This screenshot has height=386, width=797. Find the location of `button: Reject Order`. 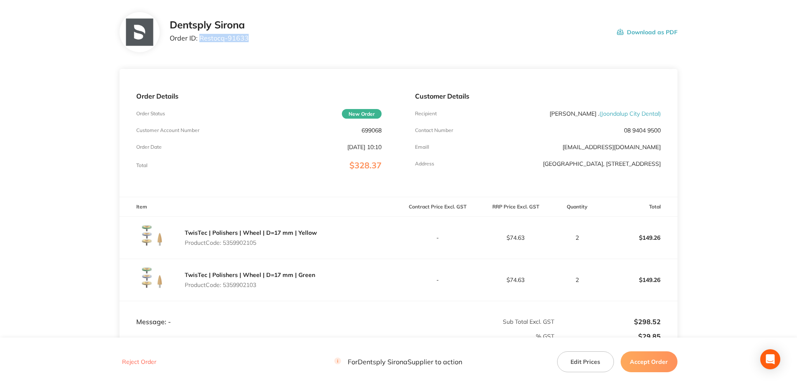

button: Reject Order is located at coordinates (139, 362).